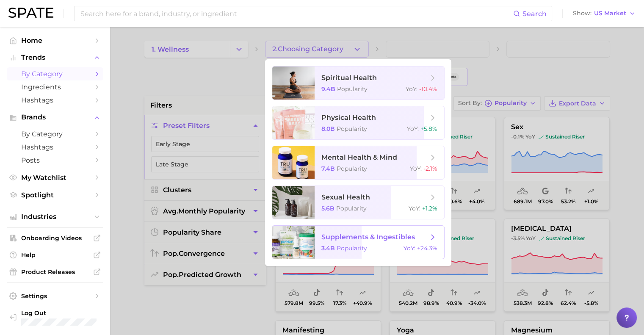 The image size is (644, 335). What do you see at coordinates (428, 89) in the screenshot?
I see `span: -10.4%` at bounding box center [428, 89].